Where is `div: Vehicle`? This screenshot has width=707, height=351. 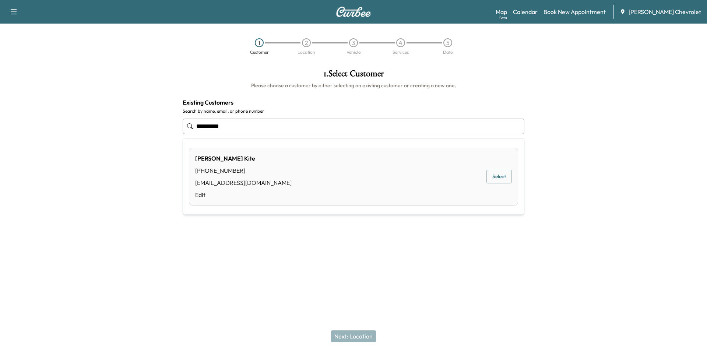 div: Vehicle is located at coordinates (354, 52).